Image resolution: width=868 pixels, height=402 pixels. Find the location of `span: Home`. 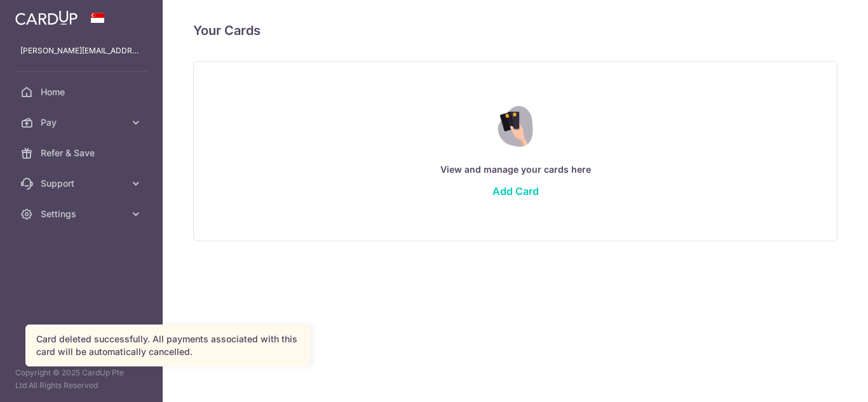

span: Home is located at coordinates (83, 92).